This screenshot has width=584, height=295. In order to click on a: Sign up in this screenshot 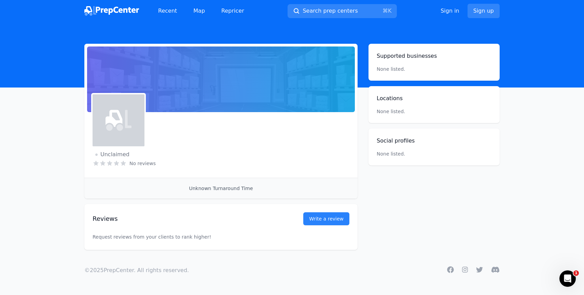, I will do `click(484, 11)`.